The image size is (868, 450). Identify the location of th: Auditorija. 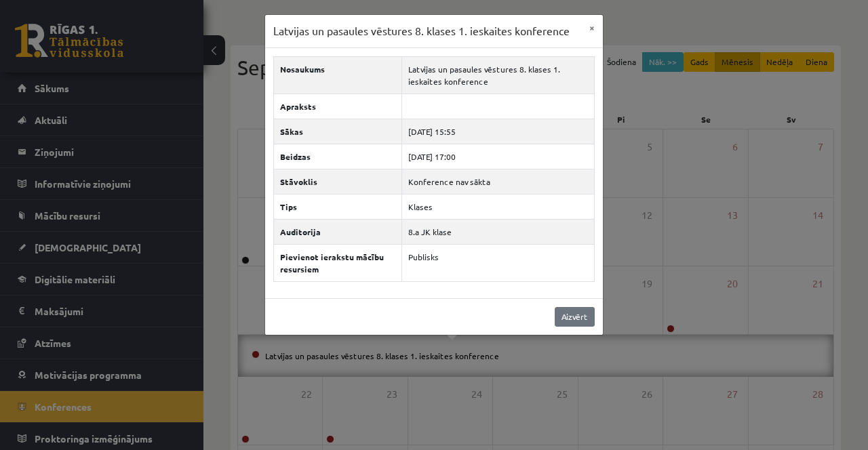
(338, 231).